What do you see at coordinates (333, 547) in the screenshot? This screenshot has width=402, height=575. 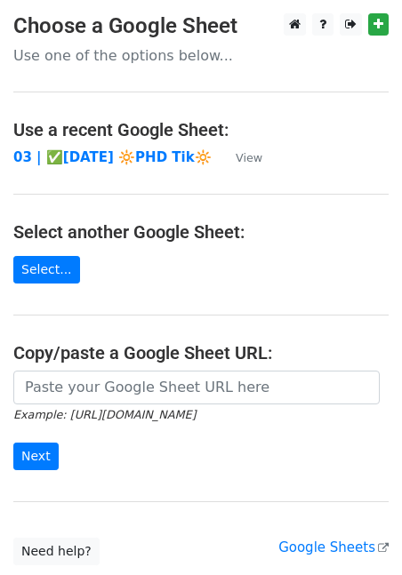 I see `a: Google Sheets` at bounding box center [333, 547].